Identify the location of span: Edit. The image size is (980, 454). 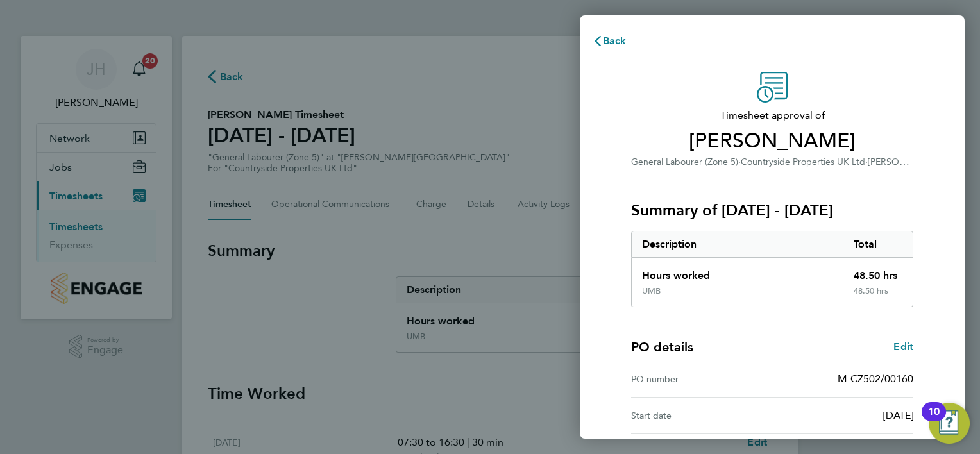
(903, 346).